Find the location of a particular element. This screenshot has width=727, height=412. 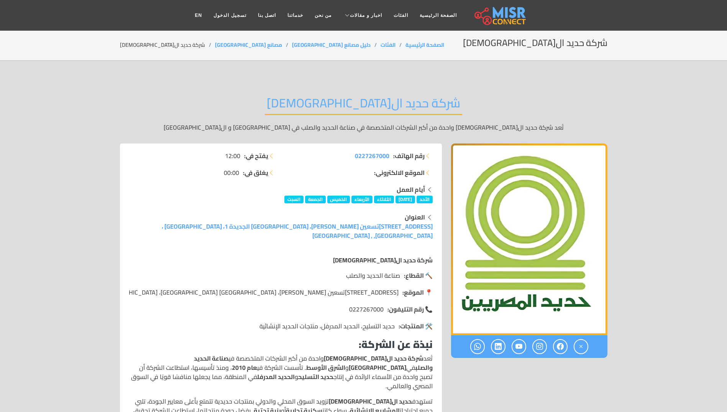

li: صناعة الحديد والصلب is located at coordinates (281, 275).